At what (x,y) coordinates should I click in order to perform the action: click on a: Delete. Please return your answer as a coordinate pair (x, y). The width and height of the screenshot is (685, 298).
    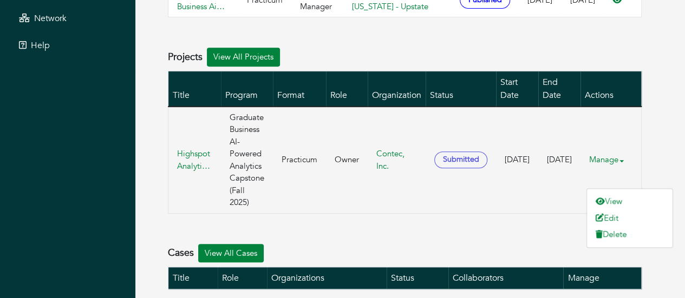
    Looking at the image, I should click on (629, 234).